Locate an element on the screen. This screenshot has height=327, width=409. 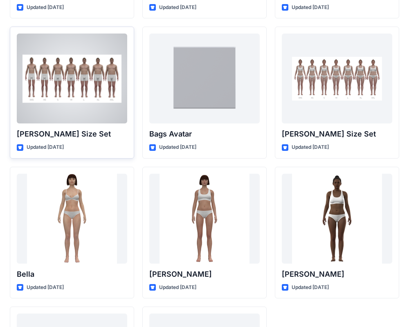
a: Olivia Size Set is located at coordinates (337, 79).